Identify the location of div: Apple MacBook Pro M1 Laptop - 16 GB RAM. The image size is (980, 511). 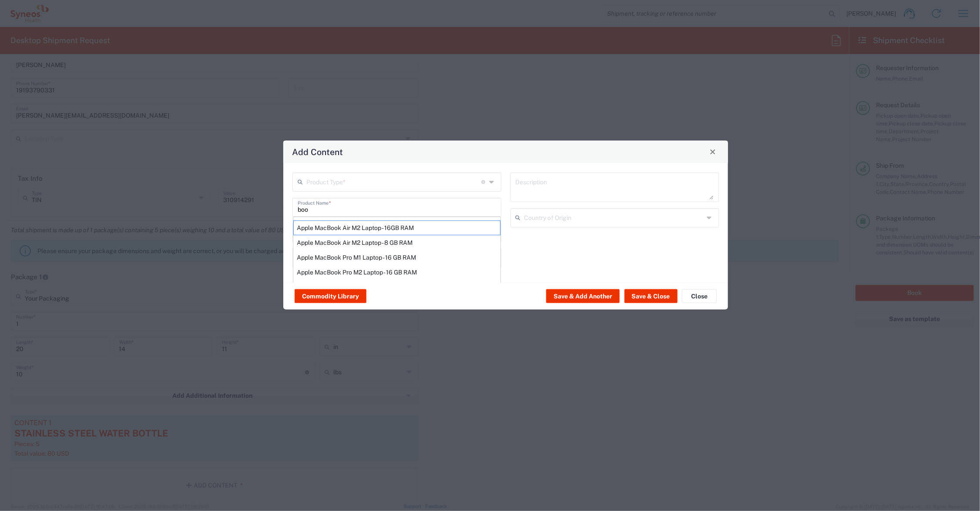
(397, 257).